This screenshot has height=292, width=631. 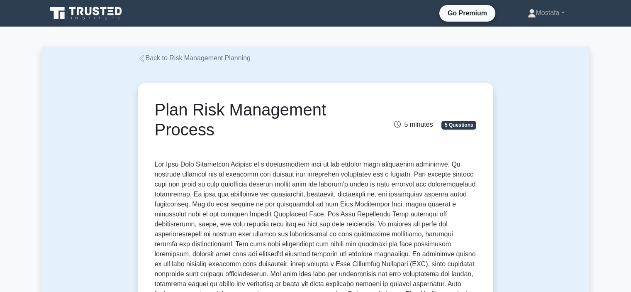 I want to click on span: 5 Questions, so click(x=459, y=125).